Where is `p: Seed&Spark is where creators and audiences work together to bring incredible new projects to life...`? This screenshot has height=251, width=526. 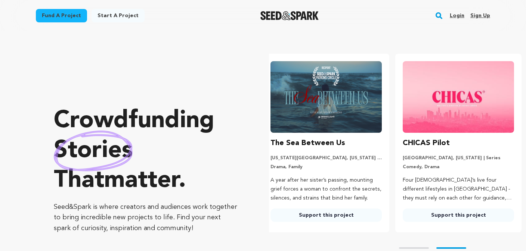 p: Seed&Spark is where creators and audiences work together to bring incredible new projects to life... is located at coordinates (146, 218).